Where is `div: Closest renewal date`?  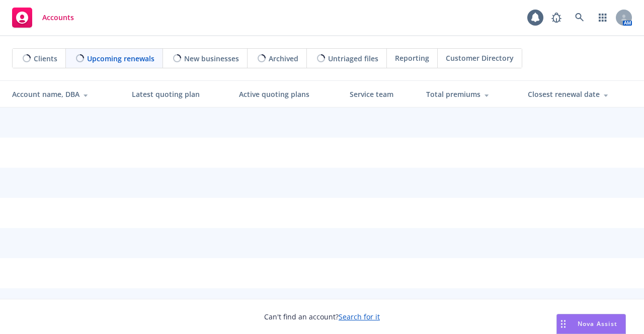
div: Closest renewal date is located at coordinates (582, 94).